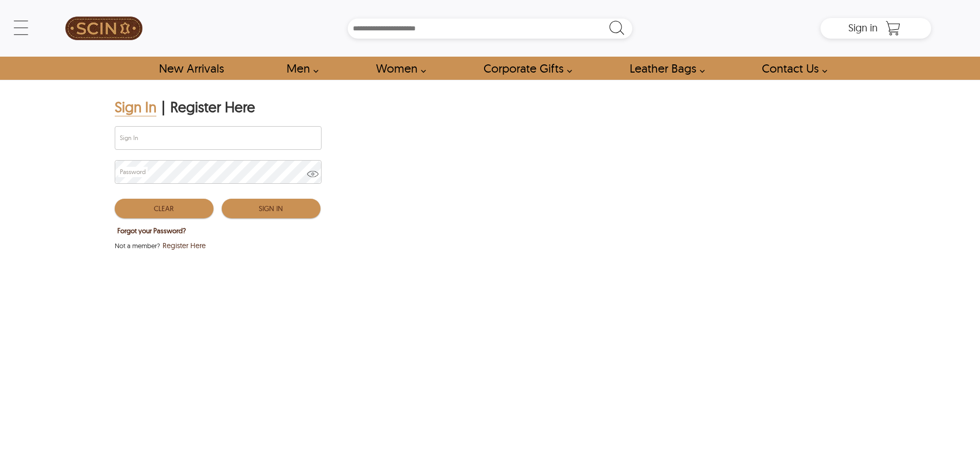 This screenshot has width=980, height=468. Describe the element at coordinates (300, 68) in the screenshot. I see `a: shop men's leather jackets` at that location.